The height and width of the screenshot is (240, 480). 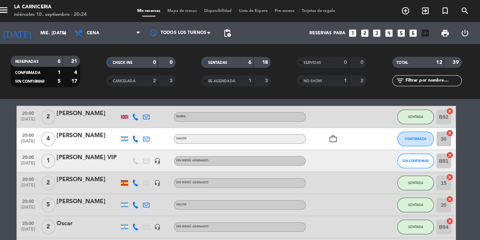 What do you see at coordinates (55, 158) in the screenshot?
I see `span: 1` at bounding box center [55, 158].